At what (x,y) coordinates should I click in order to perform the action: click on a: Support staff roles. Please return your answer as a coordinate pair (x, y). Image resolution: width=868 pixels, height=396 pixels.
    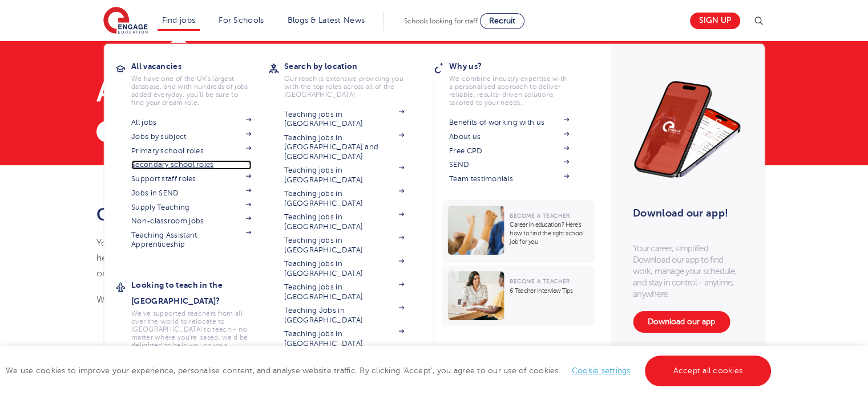
    Looking at the image, I should click on (191, 179).